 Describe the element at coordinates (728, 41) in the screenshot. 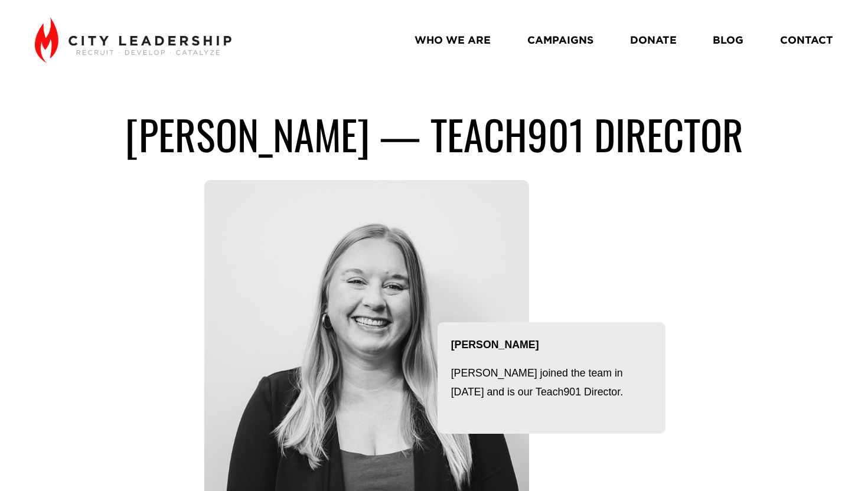

I see `a: BLOG` at that location.